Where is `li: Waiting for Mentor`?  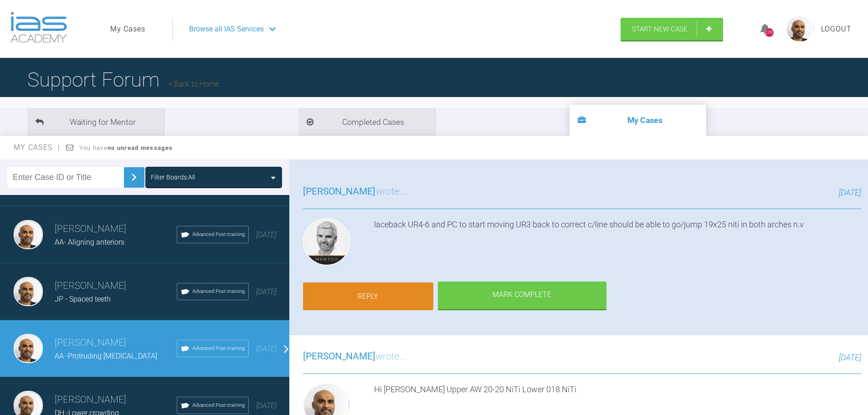 li: Waiting for Mentor is located at coordinates (96, 122).